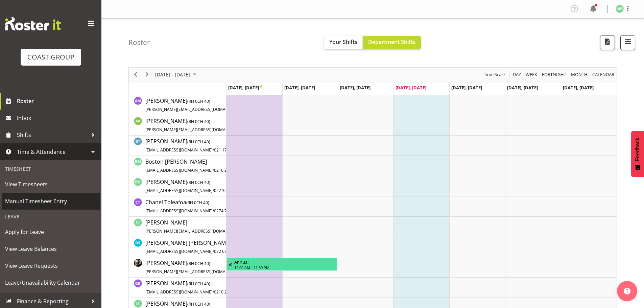  Describe the element at coordinates (52, 135) in the screenshot. I see `span: Shifts` at that location.